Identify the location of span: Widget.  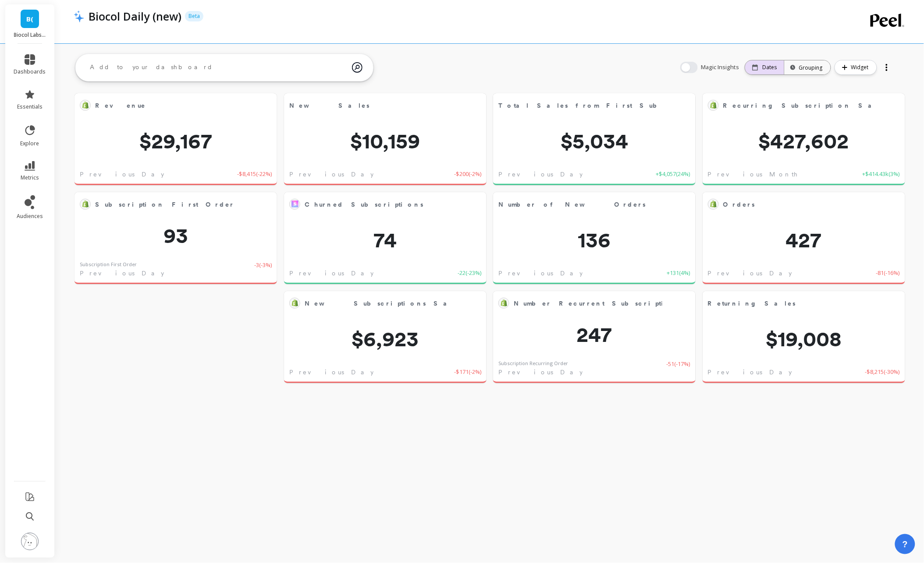
(861, 68).